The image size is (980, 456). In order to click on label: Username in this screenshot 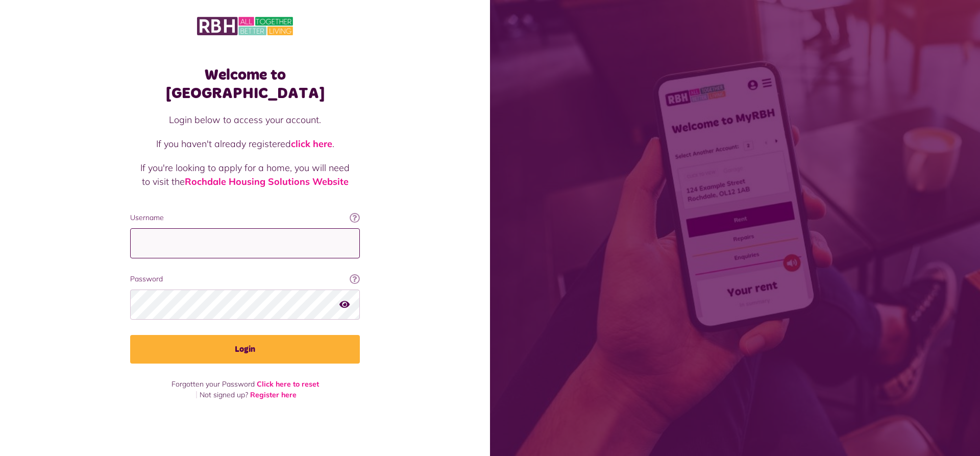, I will do `click(245, 217)`.